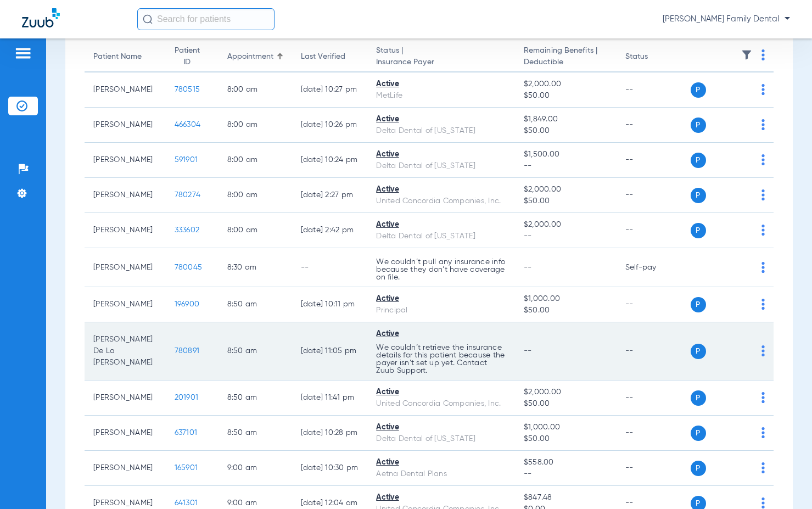 The height and width of the screenshot is (509, 812). I want to click on input: Search for patients, so click(206, 19).